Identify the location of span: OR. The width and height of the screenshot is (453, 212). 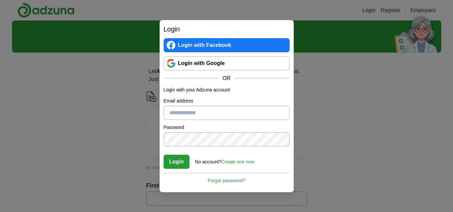
(227, 78).